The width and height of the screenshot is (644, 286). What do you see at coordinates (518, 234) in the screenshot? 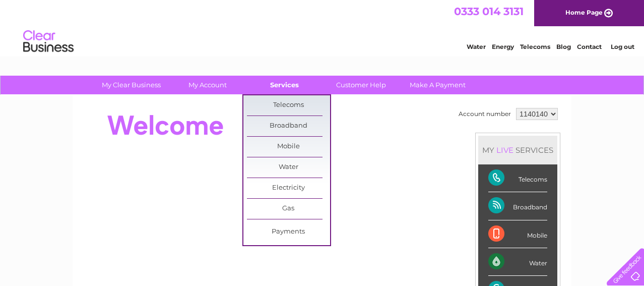
I see `div: Mobile` at bounding box center [518, 234].